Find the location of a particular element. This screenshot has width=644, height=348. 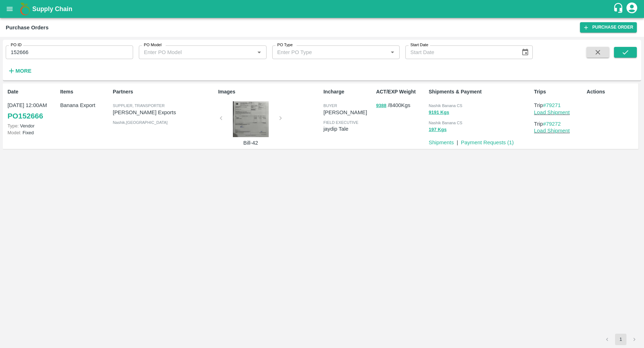

div: Purchase Orders is located at coordinates (27, 27).